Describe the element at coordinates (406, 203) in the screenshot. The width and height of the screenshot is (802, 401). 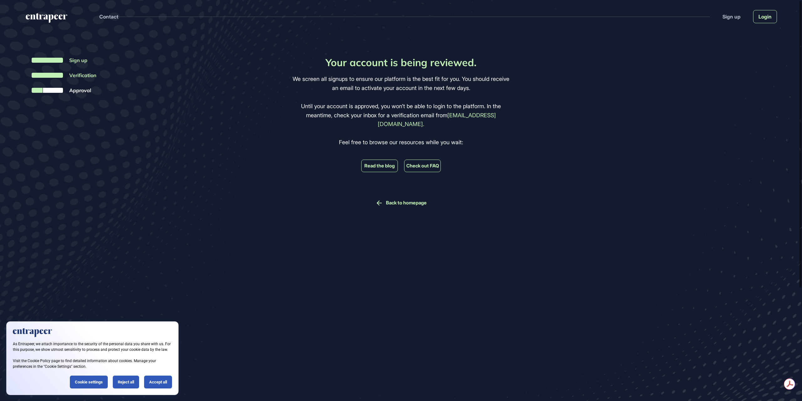
I see `a: Back to homepage` at that location.